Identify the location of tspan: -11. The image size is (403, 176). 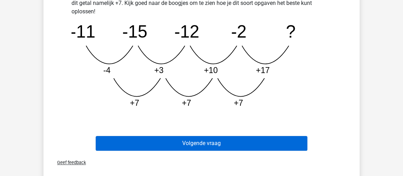
(83, 31).